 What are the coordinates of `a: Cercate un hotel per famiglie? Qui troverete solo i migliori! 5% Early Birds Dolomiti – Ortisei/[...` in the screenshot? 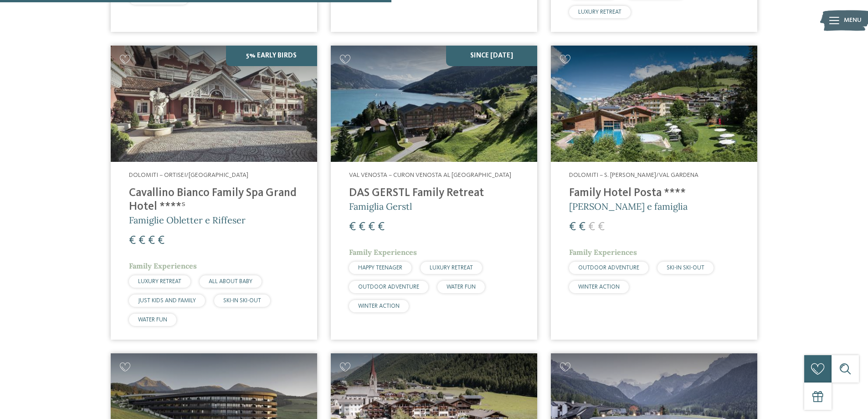 It's located at (214, 192).